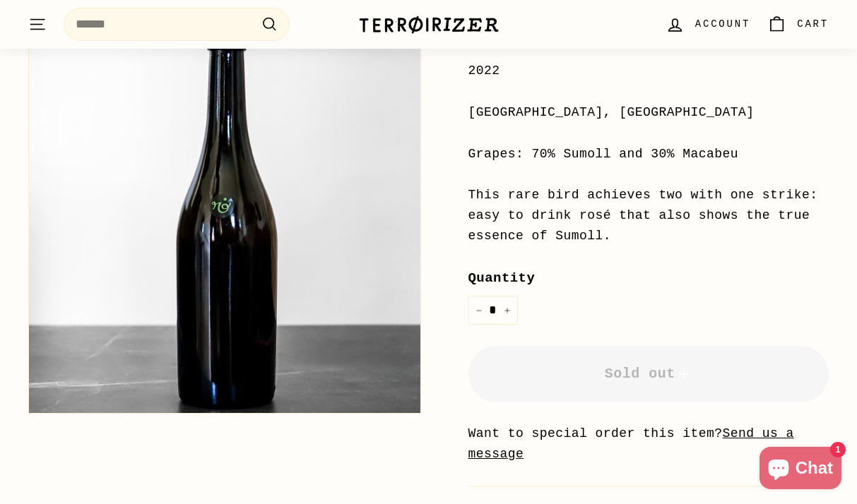 The image size is (857, 504). I want to click on inbox-online-store-chat: Shopify online store chat, so click(800, 469).